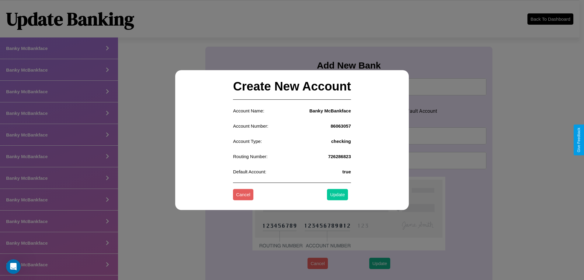 This screenshot has height=280, width=584. Describe the element at coordinates (247, 141) in the screenshot. I see `p: Account Type:` at that location.